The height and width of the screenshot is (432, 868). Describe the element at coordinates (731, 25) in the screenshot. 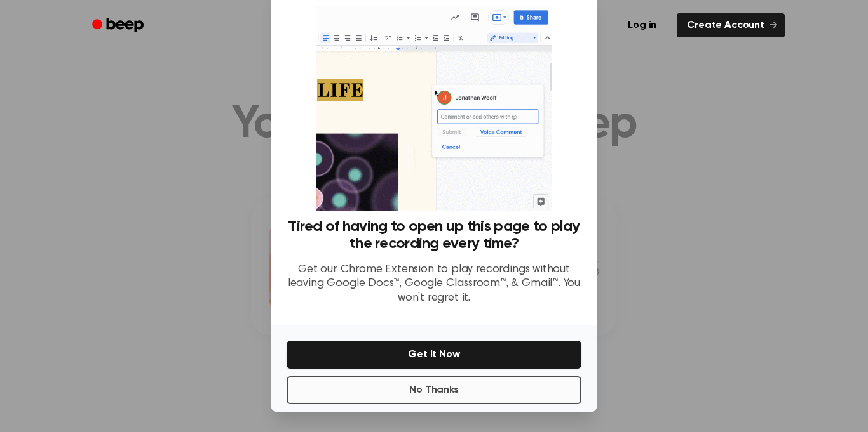

I see `a: Create Account` at that location.